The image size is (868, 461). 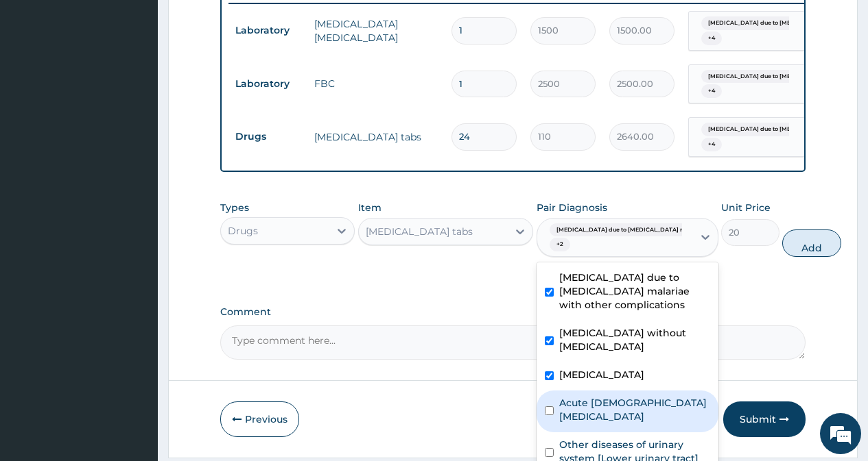 What do you see at coordinates (151, 85) in the screenshot?
I see `div: Chat with us now` at bounding box center [151, 85].